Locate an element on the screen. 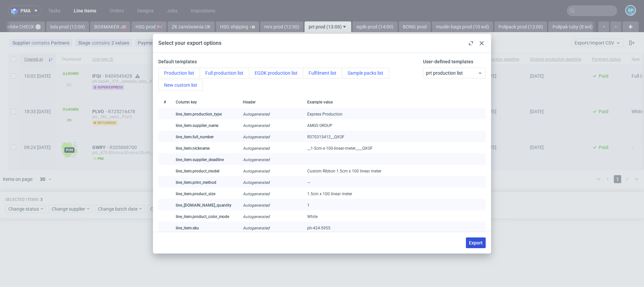 This screenshot has height=287, width=644. span: 1.5cm x 100 linear meter is located at coordinates (330, 194).